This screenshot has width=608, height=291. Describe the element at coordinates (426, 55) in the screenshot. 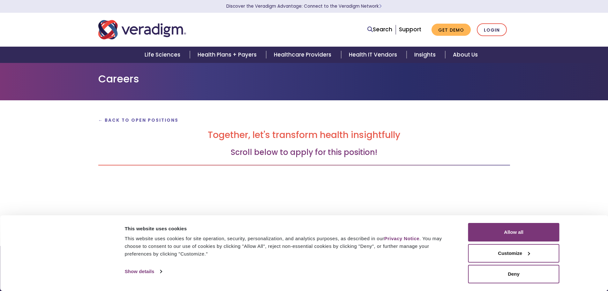

I see `a: Insights` at that location.